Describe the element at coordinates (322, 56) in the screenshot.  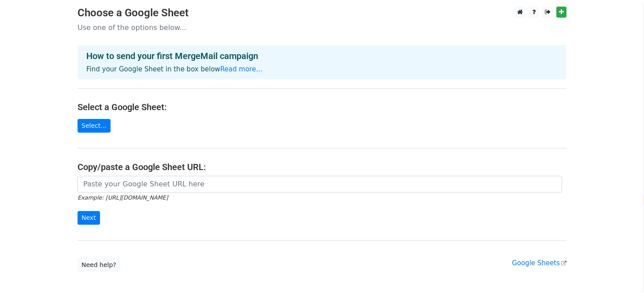
I see `h4: How to send your first MergeMail campaign` at that location.